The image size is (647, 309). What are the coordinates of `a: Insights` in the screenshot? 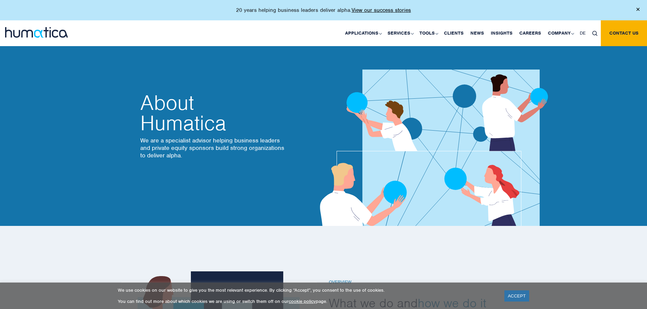 It's located at (502, 33).